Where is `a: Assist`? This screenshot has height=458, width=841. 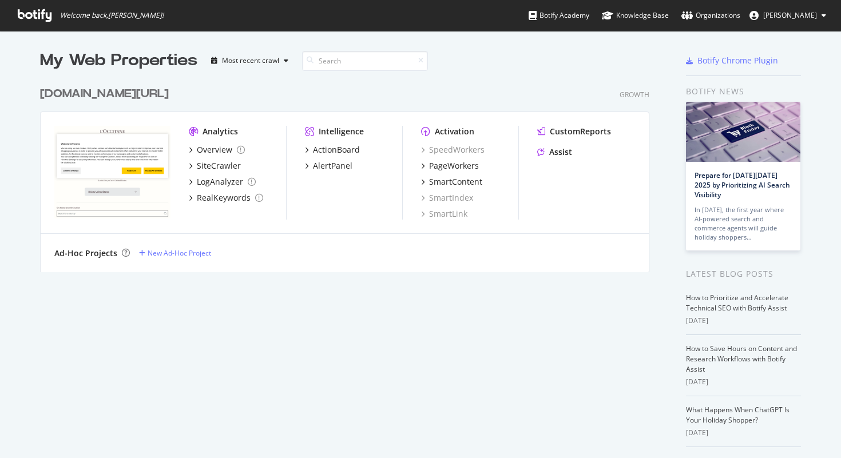
a: Assist is located at coordinates (554, 152).